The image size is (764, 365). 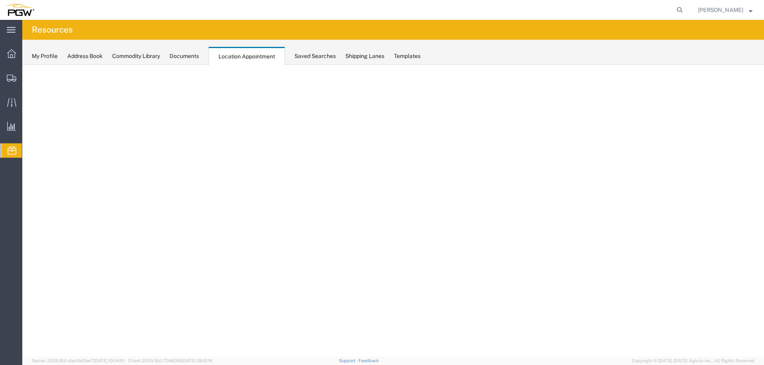 I want to click on span: Phillip Thornton, so click(x=720, y=10).